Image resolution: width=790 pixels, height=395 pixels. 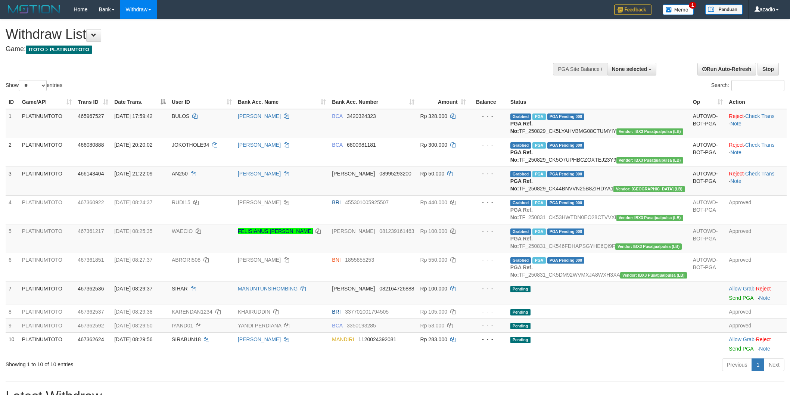 I want to click on span: Rp 100.000, so click(x=434, y=289).